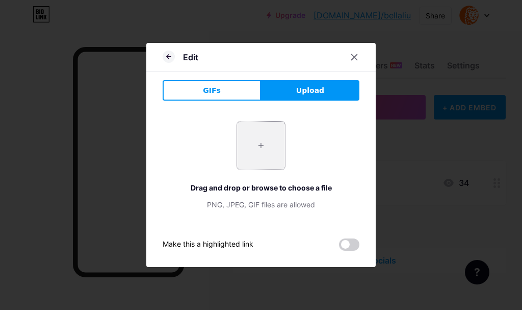  I want to click on span: Upload, so click(310, 90).